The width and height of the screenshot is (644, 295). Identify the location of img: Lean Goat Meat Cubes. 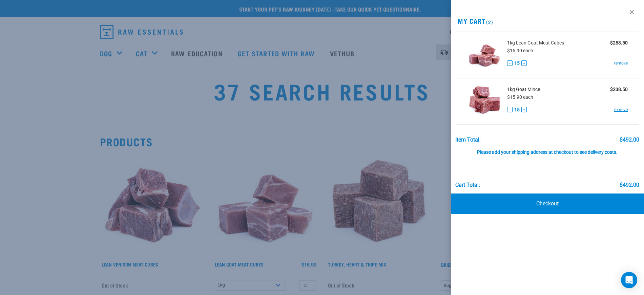
(484, 55).